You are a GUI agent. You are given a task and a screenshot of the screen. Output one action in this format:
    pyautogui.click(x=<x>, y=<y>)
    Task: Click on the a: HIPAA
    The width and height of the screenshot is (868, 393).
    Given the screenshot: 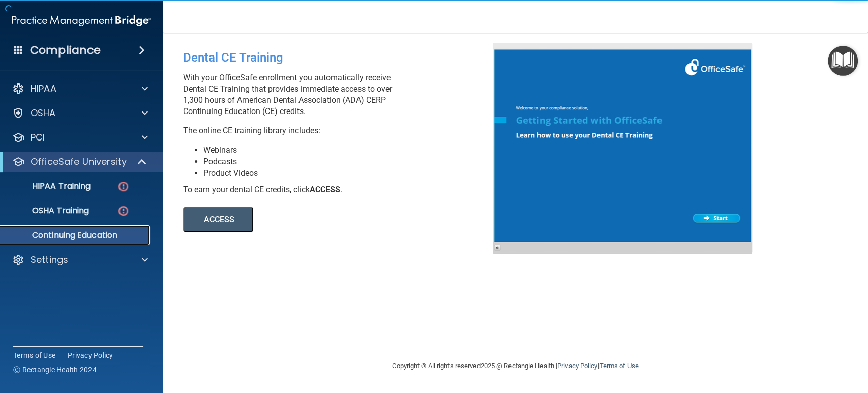 What is the action you would take?
    pyautogui.click(x=80, y=88)
    